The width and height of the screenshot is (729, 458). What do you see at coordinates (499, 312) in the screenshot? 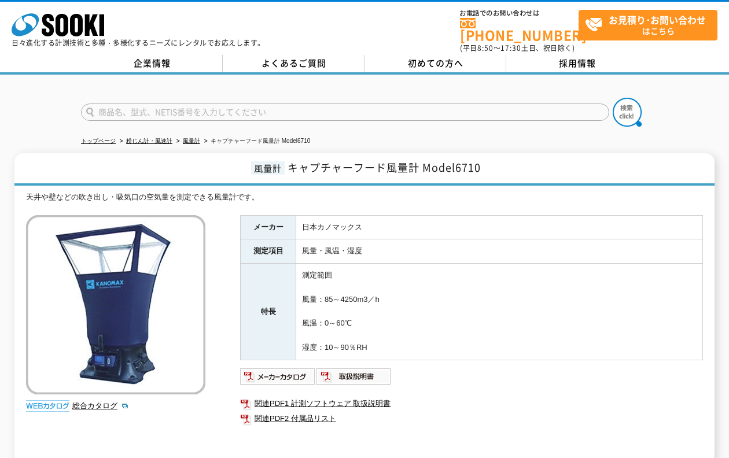
I see `td: 測定範囲 風量：85～4250m3／h 風温：0～60℃ 湿度：10～90％RH` at bounding box center [499, 312].